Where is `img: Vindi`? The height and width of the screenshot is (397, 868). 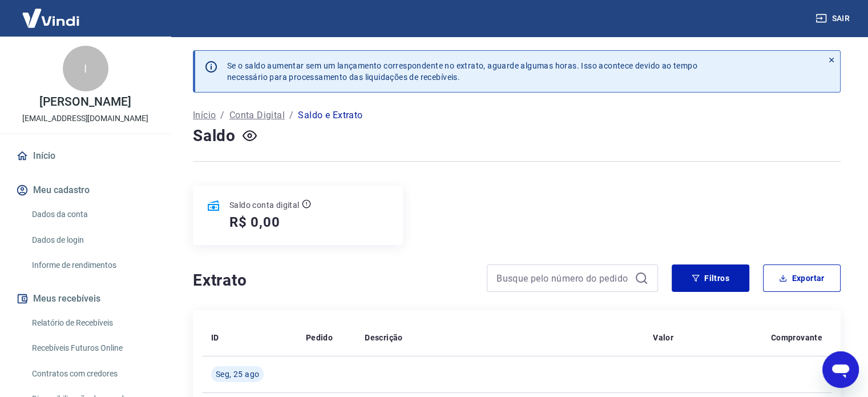
img: Vindi is located at coordinates (51, 18).